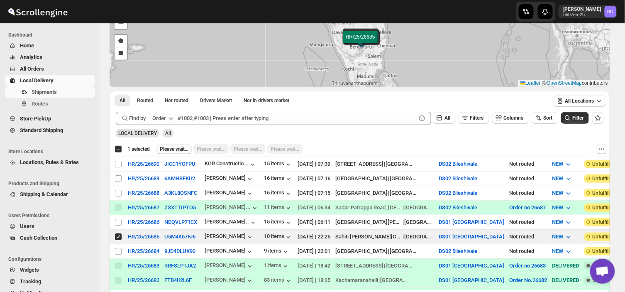  Describe the element at coordinates (144, 221) in the screenshot. I see `button: HR/25/26686` at that location.